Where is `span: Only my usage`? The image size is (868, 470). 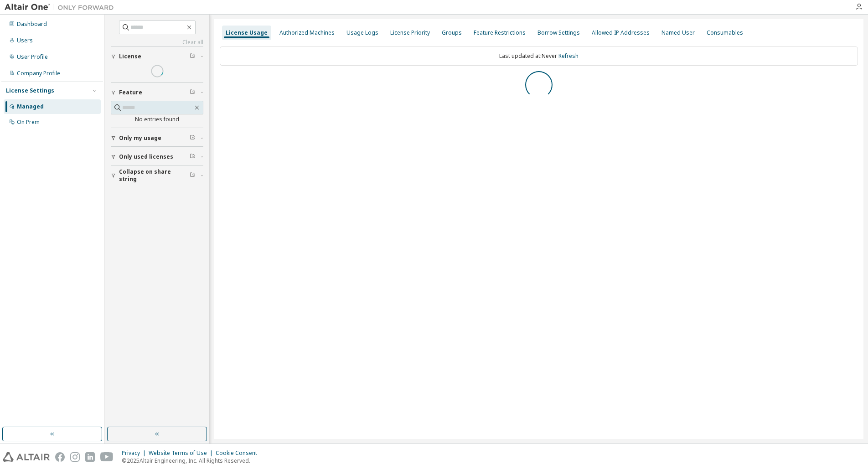 span: Only my usage is located at coordinates (140, 138).